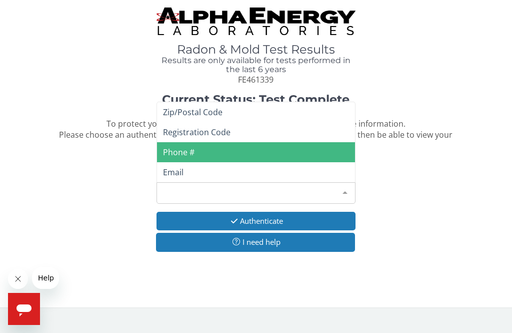  What do you see at coordinates (256, 80) in the screenshot?
I see `span: FE461339` at bounding box center [256, 80].